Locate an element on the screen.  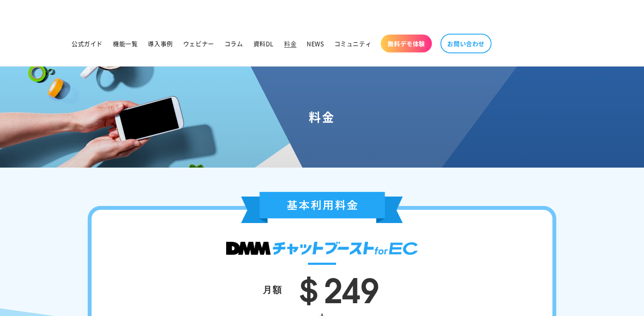
a: コラム is located at coordinates (234, 44).